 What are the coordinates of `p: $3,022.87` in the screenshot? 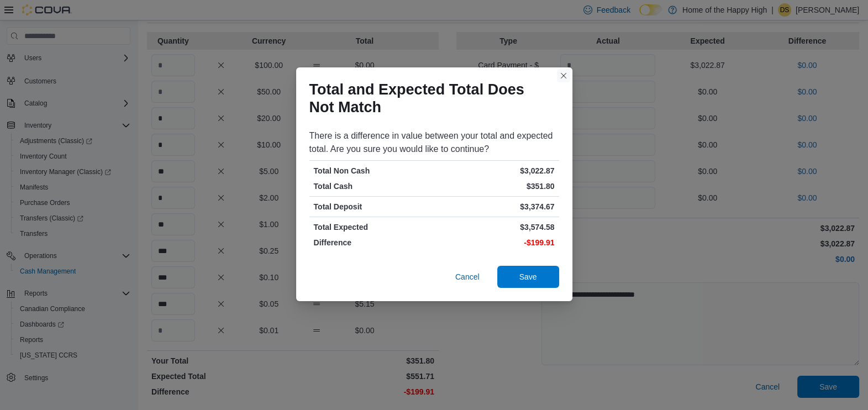 It's located at (496, 170).